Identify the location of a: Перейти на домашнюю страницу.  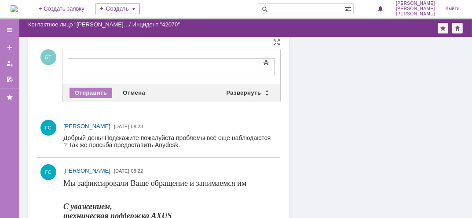
(14, 9).